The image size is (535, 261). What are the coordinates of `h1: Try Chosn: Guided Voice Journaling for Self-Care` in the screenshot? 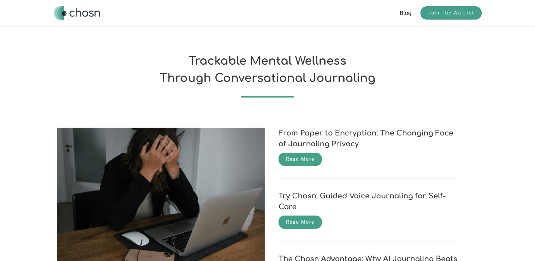 It's located at (368, 202).